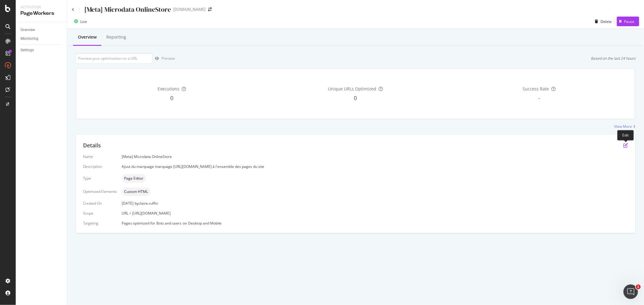  I want to click on div: Edit, so click(625, 135).